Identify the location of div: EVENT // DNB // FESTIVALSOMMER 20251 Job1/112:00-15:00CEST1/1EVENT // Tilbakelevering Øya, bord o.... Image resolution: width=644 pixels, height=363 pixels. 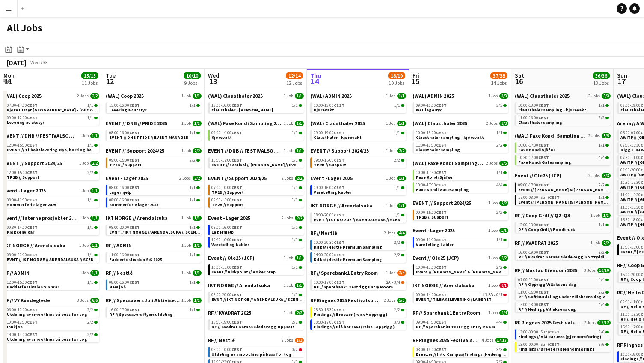
(51, 146).